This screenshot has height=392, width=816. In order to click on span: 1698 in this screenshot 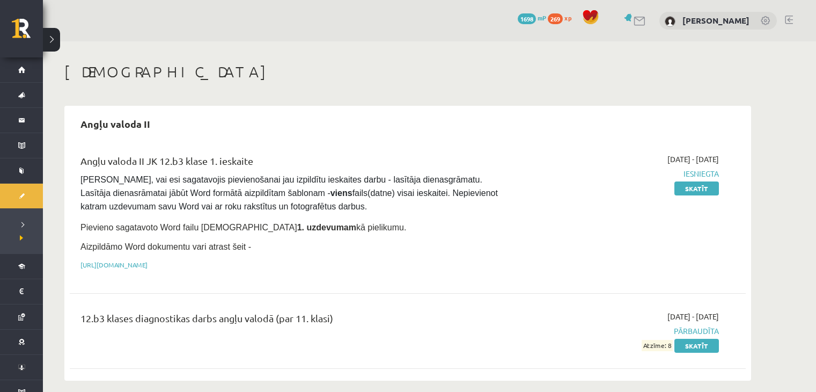, I will do `click(527, 19)`.